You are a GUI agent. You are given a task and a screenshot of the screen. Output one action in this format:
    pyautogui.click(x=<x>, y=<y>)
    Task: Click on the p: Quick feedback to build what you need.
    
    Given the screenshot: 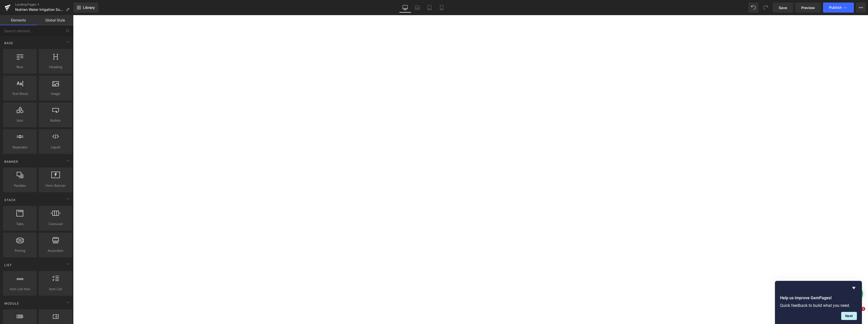 What is the action you would take?
    pyautogui.click(x=819, y=306)
    